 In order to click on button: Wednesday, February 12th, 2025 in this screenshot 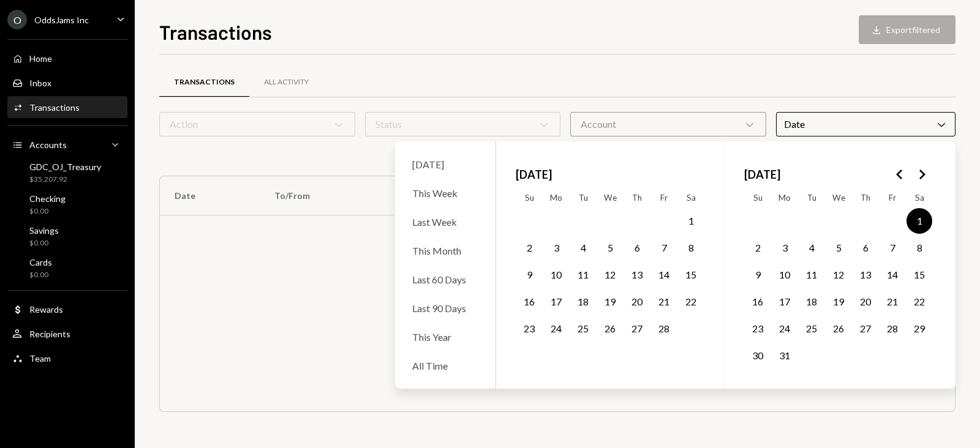, I will do `click(610, 275)`.